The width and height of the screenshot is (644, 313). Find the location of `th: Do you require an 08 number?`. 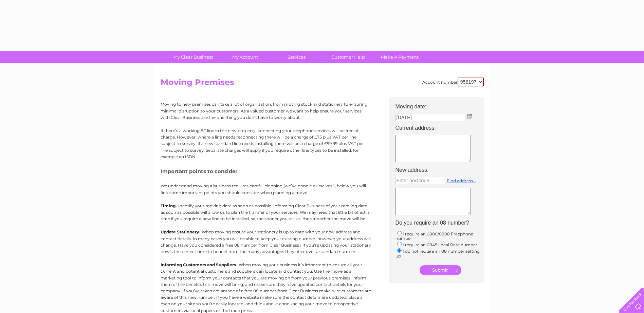

th: Do you require an 08 number? is located at coordinates (439, 223).